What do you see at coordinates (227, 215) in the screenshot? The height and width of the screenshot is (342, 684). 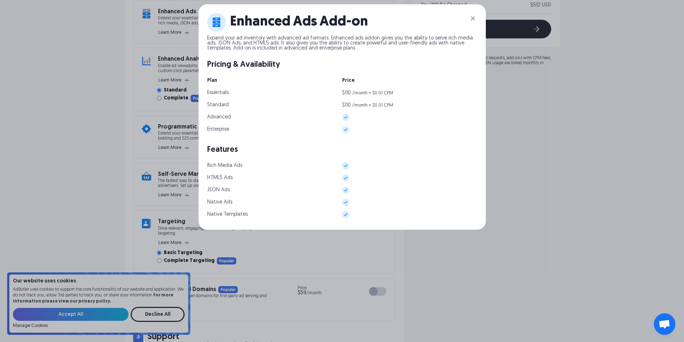 I see `div: Native Templates` at bounding box center [227, 215].